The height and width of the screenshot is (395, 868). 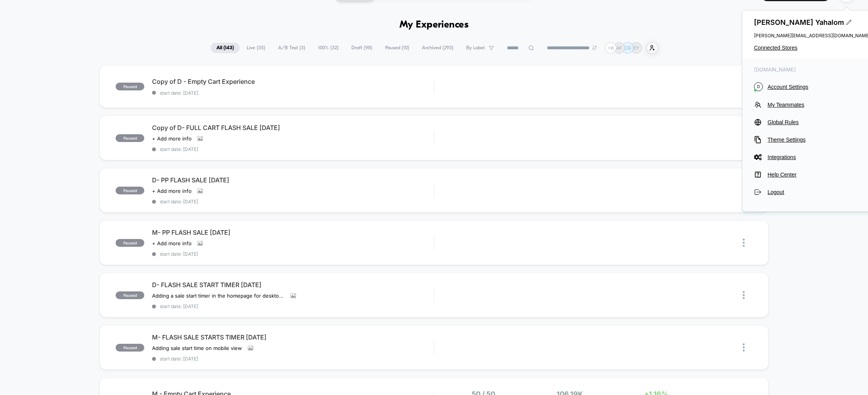 I want to click on span: Adding sale start time on mobile view, so click(x=197, y=348).